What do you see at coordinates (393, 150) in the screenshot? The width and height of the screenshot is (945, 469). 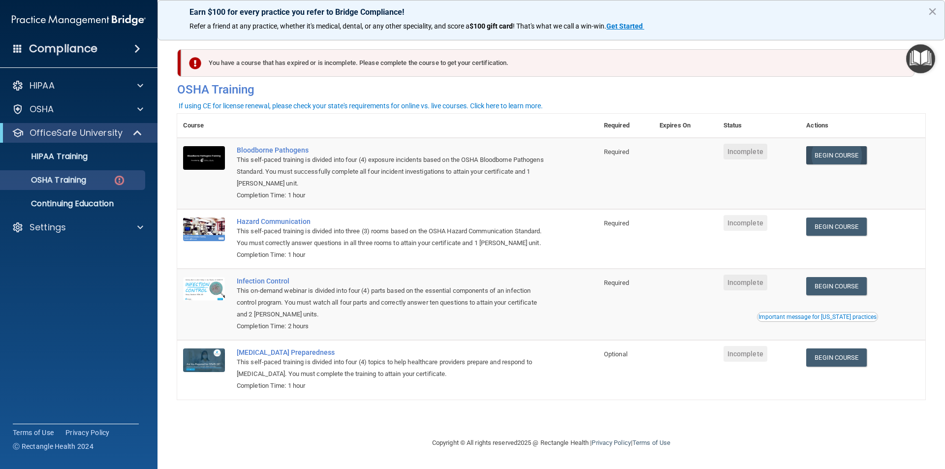 I see `div: Bloodborne Pathogens` at bounding box center [393, 150].